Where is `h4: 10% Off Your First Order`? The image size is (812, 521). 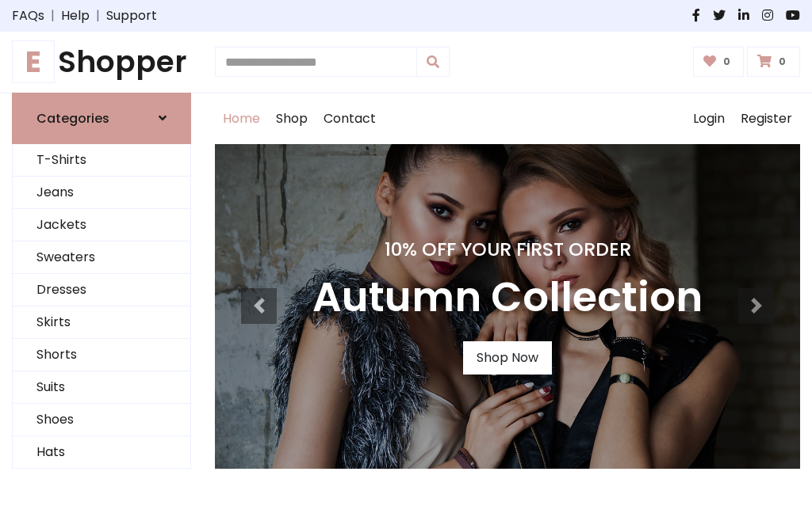 h4: 10% Off Your First Order is located at coordinates (508, 250).